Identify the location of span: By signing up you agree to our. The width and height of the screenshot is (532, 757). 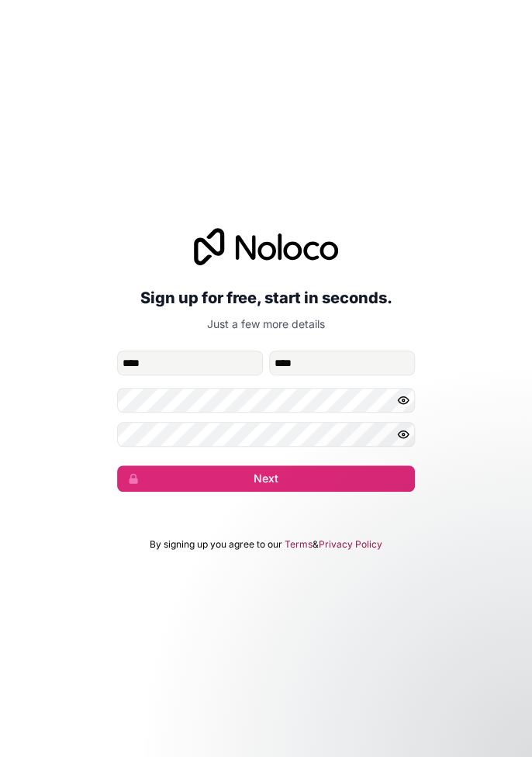
(215, 545).